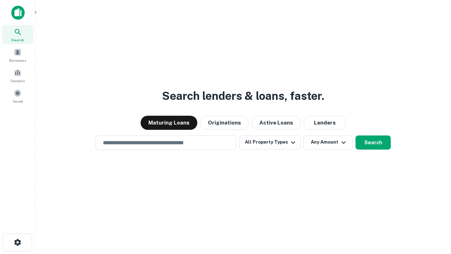 This screenshot has height=254, width=451. What do you see at coordinates (18, 81) in the screenshot?
I see `span: Contacts` at bounding box center [18, 81].